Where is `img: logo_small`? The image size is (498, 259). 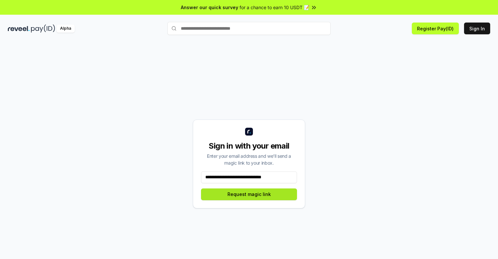
img: logo_small is located at coordinates (249, 131).